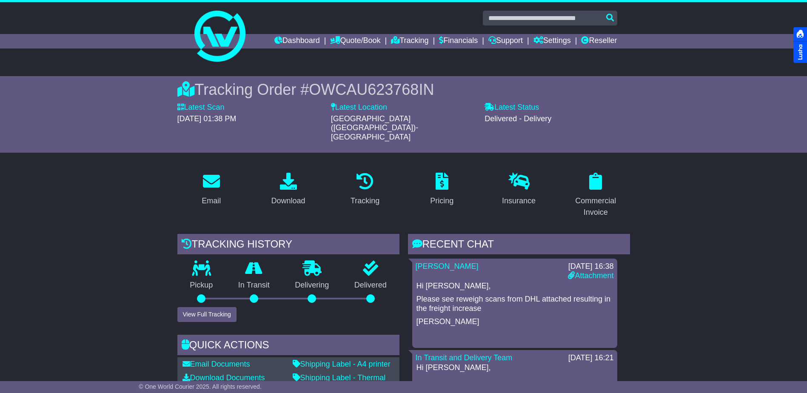 Image resolution: width=807 pixels, height=393 pixels. Describe the element at coordinates (339, 382) in the screenshot. I see `a: Shipping Label - Thermal printer` at that location.